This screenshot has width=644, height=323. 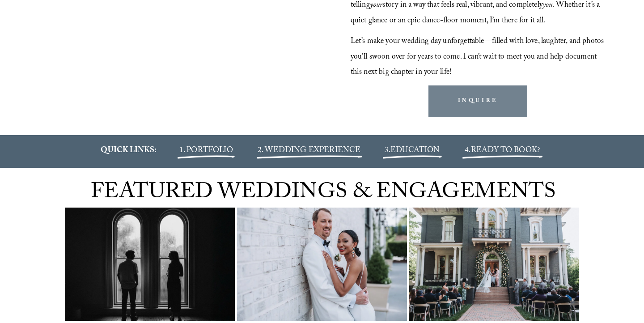 What do you see at coordinates (494, 264) in the screenshot?
I see `a: Chantel &amp; James’ Heights House Hotel Wedding` at bounding box center [494, 264].